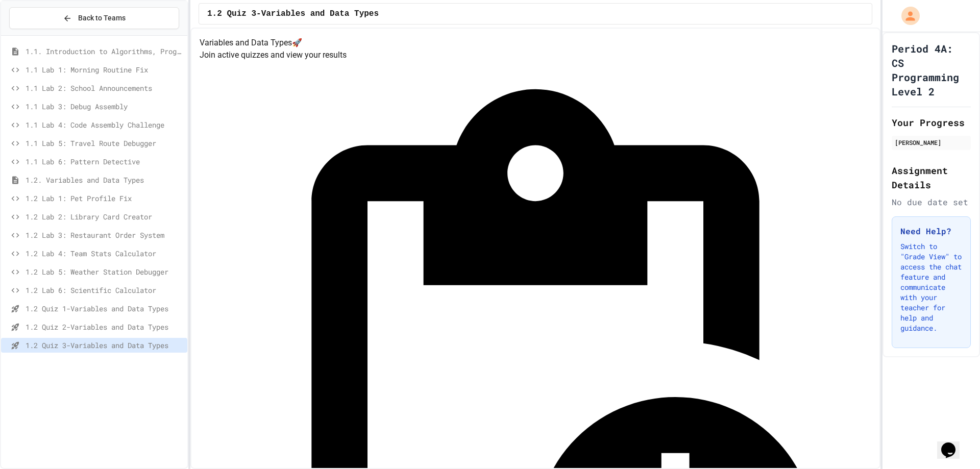 The width and height of the screenshot is (980, 469). What do you see at coordinates (104, 289) in the screenshot?
I see `span: 1.2 Lab 6: Scientific Calculator` at bounding box center [104, 289].